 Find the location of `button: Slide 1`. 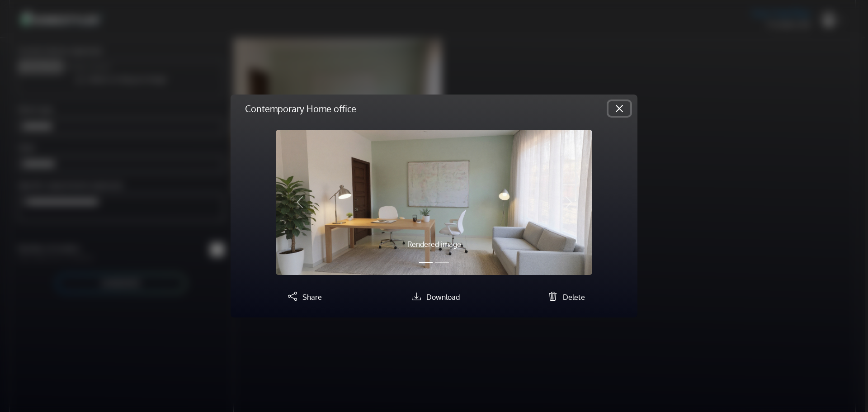

button: Slide 1 is located at coordinates (426, 262).